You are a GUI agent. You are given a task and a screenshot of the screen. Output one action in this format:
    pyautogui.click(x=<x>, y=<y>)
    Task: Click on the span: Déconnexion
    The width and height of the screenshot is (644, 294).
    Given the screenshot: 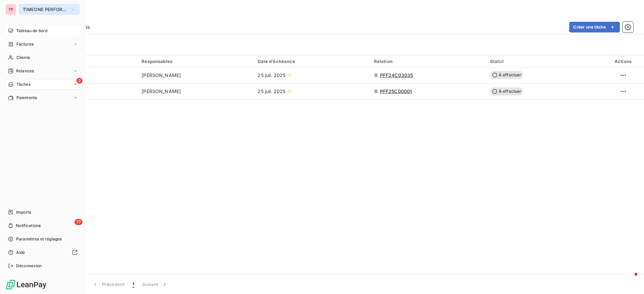 What is the action you would take?
    pyautogui.click(x=29, y=266)
    